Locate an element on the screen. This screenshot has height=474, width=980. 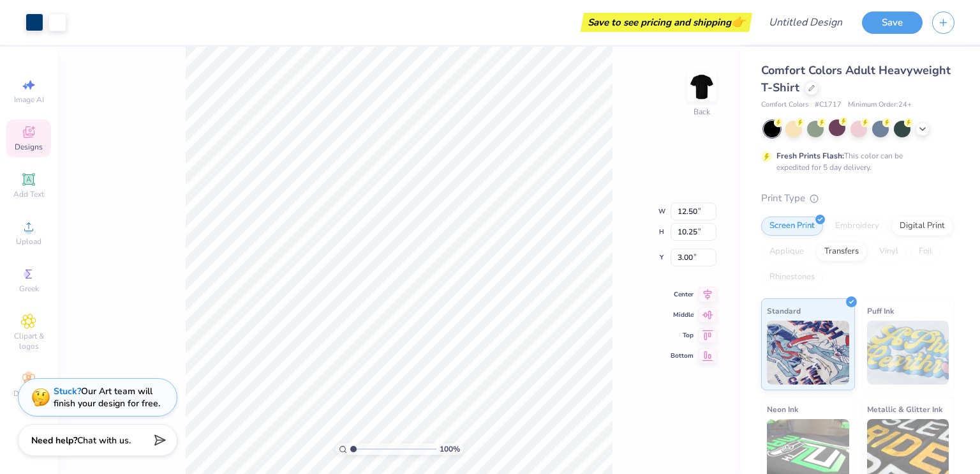
span: Neon Ink is located at coordinates (782, 409).